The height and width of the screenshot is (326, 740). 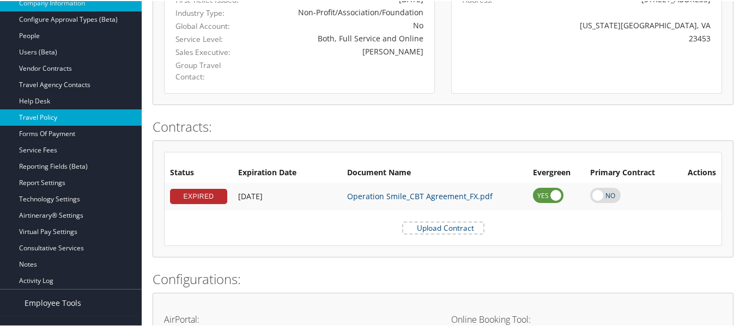 What do you see at coordinates (299, 319) in the screenshot?
I see `h4: AirPortal:` at bounding box center [299, 319].